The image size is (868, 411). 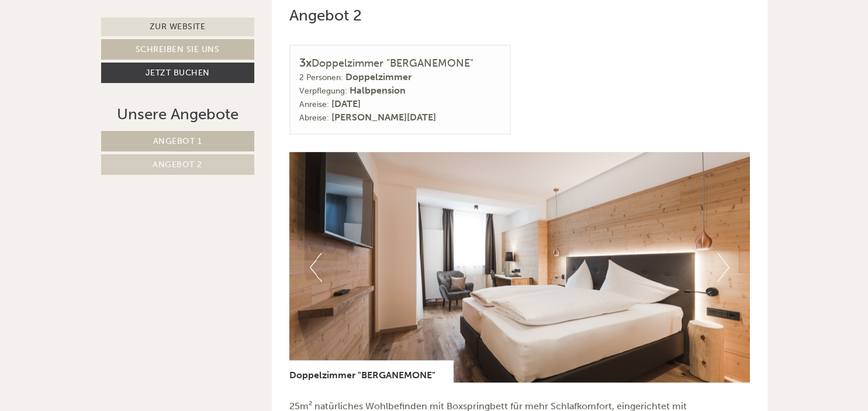 I want to click on b: Halbpension, so click(x=378, y=90).